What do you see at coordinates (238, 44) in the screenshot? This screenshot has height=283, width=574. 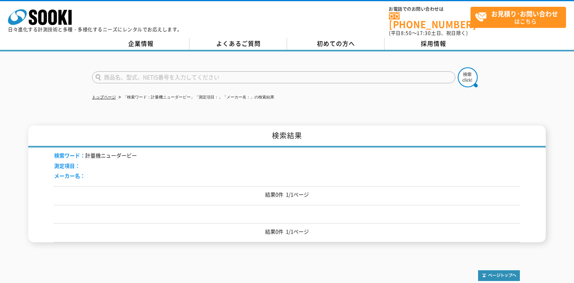 I see `a: よくあるご質問` at bounding box center [238, 44].